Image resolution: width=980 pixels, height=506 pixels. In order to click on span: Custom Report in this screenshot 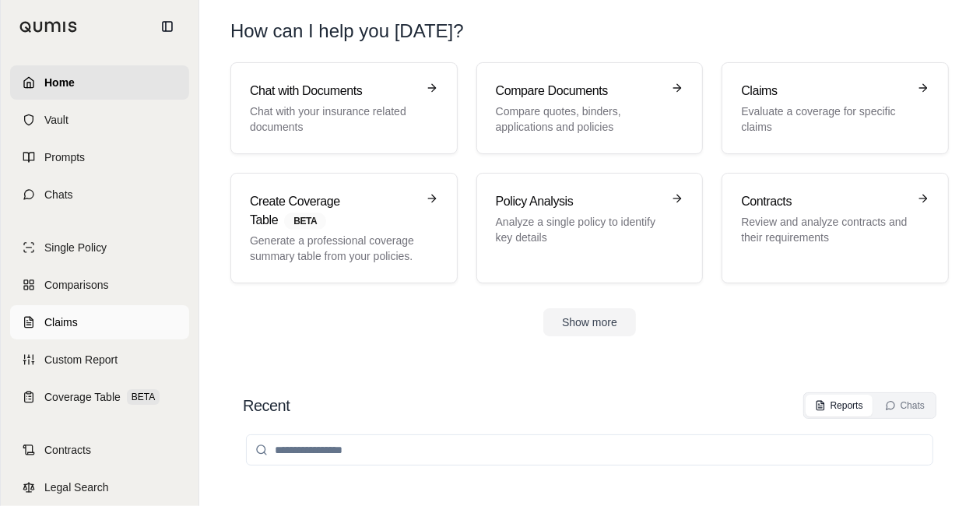, I will do `click(81, 360)`.